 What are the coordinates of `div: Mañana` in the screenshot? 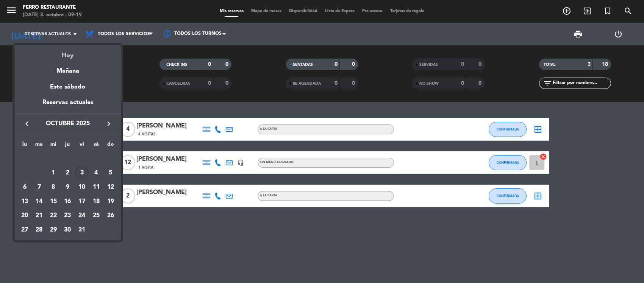 It's located at (68, 68).